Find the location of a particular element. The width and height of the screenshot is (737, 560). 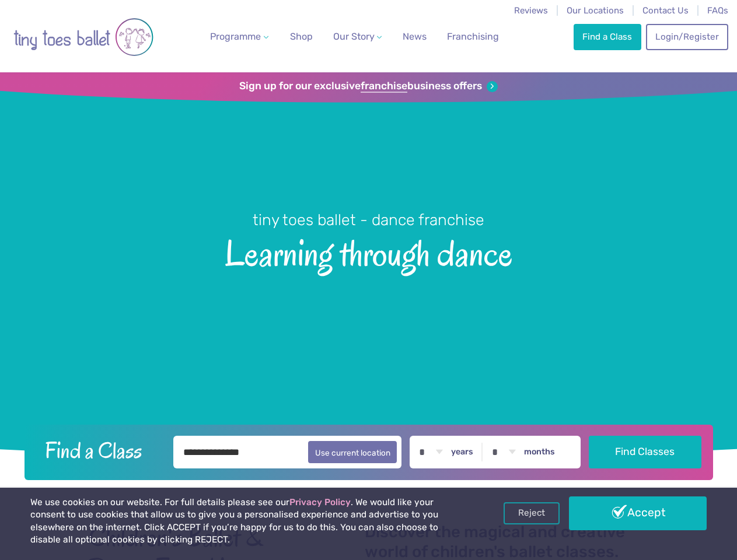

span: Franchising is located at coordinates (473, 36).